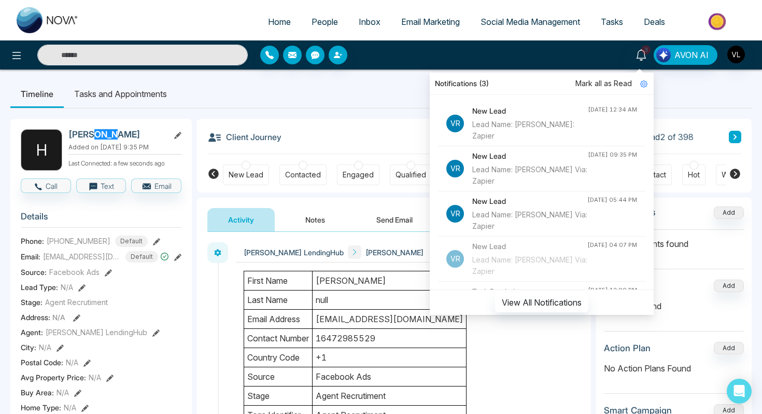 This screenshot has width=762, height=414. Describe the element at coordinates (370, 22) in the screenshot. I see `a: Inbox` at that location.